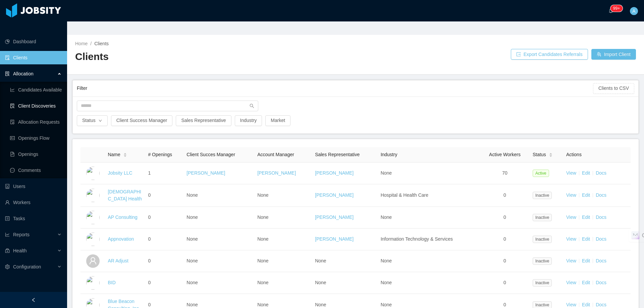  What do you see at coordinates (101, 44) in the screenshot?
I see `span: Clients` at bounding box center [101, 44].